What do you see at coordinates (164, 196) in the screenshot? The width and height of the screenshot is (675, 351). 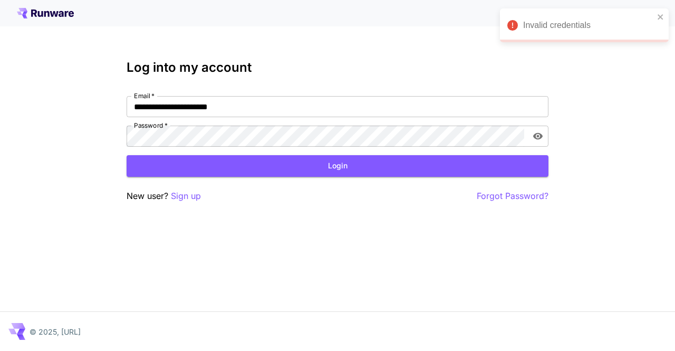 I see `p: New user?` at bounding box center [164, 196].